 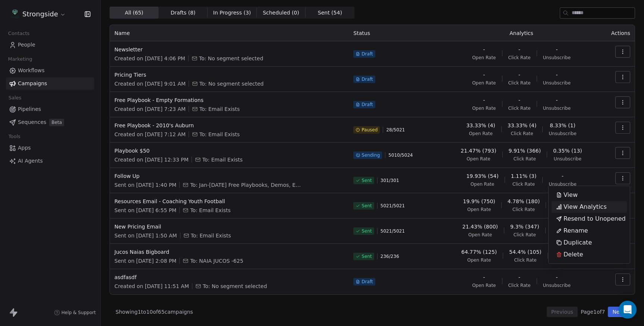 What do you see at coordinates (594, 219) in the screenshot?
I see `span: Resend to Unopened` at bounding box center [594, 219].